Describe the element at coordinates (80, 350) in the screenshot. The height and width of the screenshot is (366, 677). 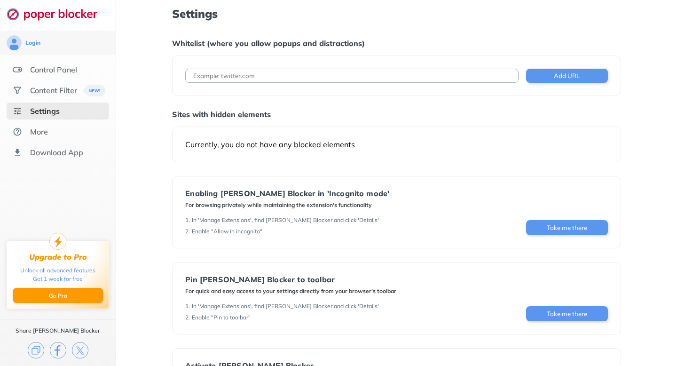
I see `img: x.svg` at that location.